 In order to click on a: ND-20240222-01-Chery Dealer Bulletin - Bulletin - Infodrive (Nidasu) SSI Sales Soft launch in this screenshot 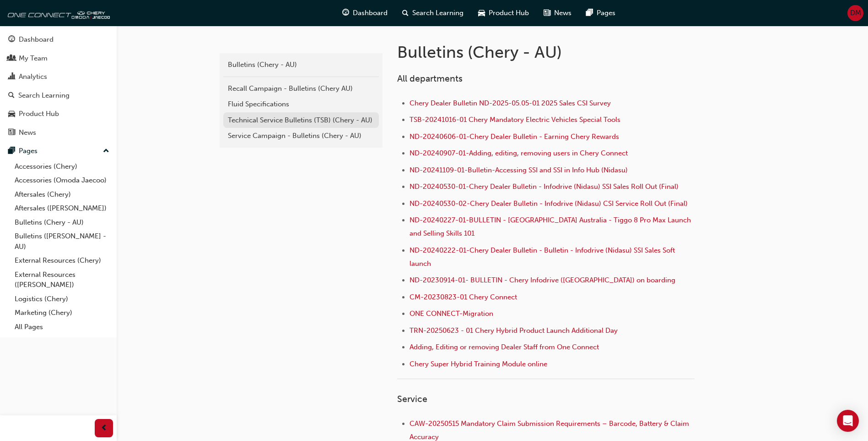, I will do `click(543, 257)`.